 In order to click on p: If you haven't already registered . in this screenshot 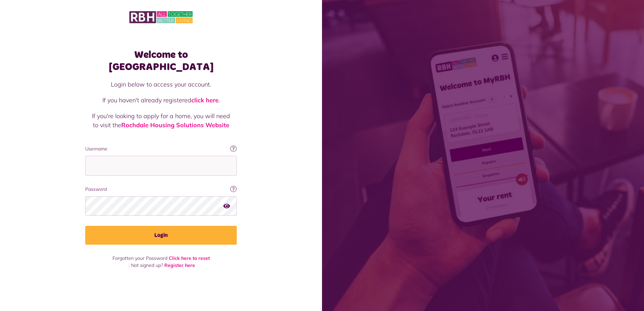, I will do `click(161, 100)`.